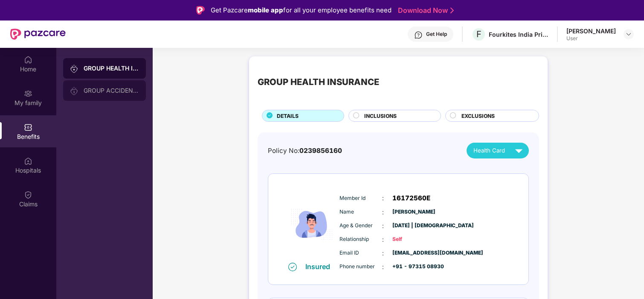 Image resolution: width=644 pixels, height=299 pixels. I want to click on img: svg+xml;base64,PHN2ZyBpZD0iQmVuZWZpdHMiIHhtbG5zPSJodHRwOi8vd3d3LnczLm9yZy8yMDAwL3N2ZyIgd2lkdGg9Ij..., so click(28, 127).